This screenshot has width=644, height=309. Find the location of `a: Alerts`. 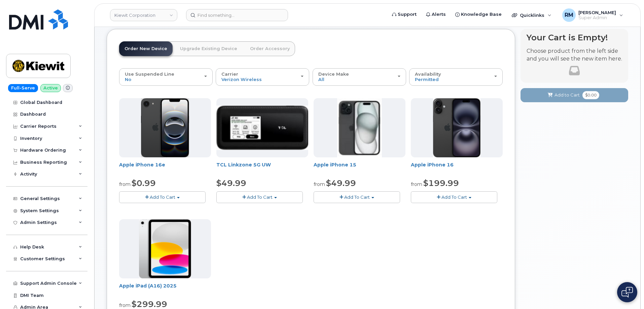

a: Alerts is located at coordinates (436, 14).